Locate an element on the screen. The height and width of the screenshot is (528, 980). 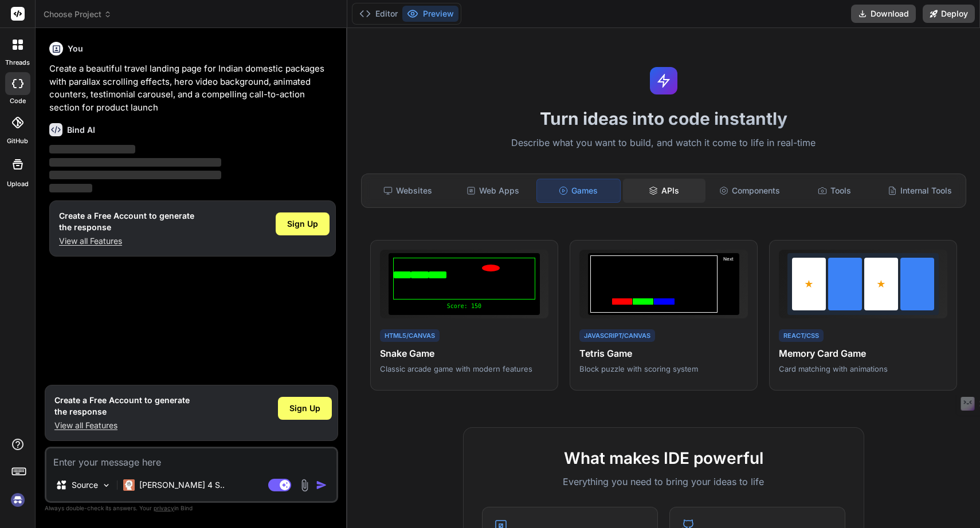
h4: Tetris Game is located at coordinates (664, 353).